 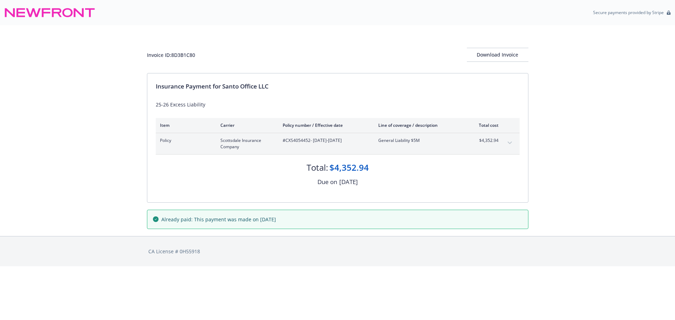 I want to click on div: Invoice ID: 8D3B1C80, so click(x=171, y=55).